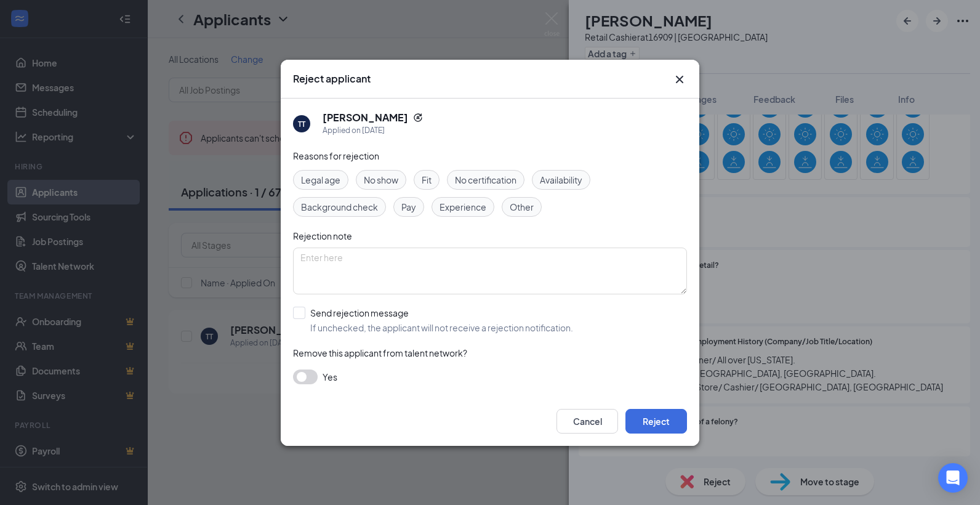 The image size is (980, 505). Describe the element at coordinates (321, 179) in the screenshot. I see `span: Legal age` at that location.